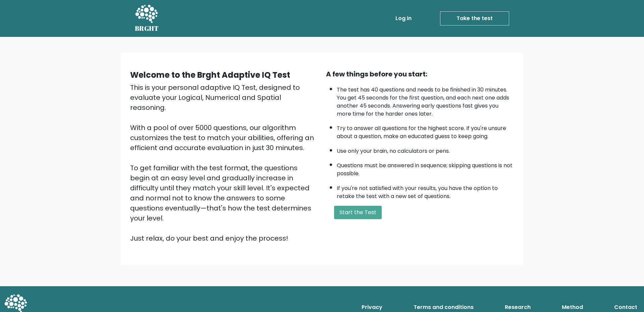 The image size is (644, 312). What do you see at coordinates (425, 150) in the screenshot?
I see `li: Use only your brain, no calculators or pens.` at bounding box center [425, 150].